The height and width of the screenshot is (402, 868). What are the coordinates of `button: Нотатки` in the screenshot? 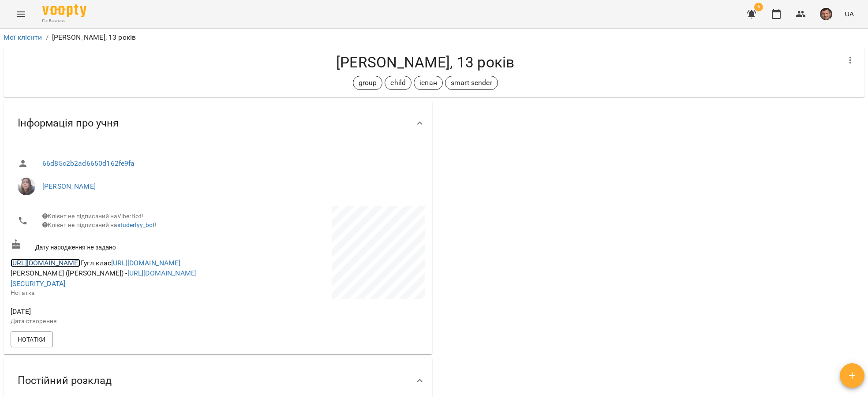 It's located at (32, 339).